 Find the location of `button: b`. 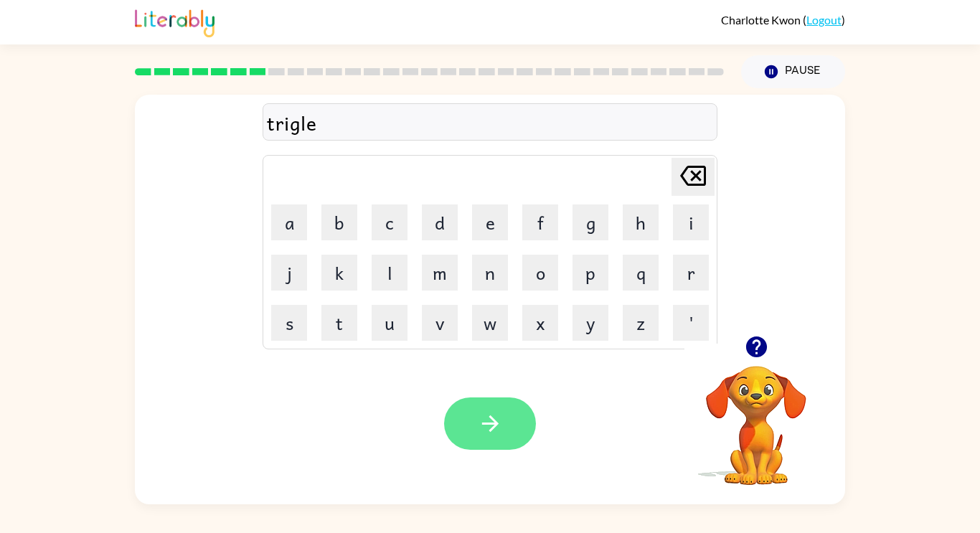

button: b is located at coordinates (339, 222).